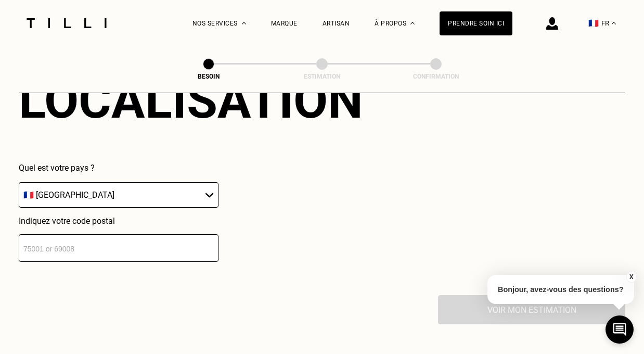 This screenshot has height=354, width=644. I want to click on p: Indiquez votre code postal, so click(118, 221).